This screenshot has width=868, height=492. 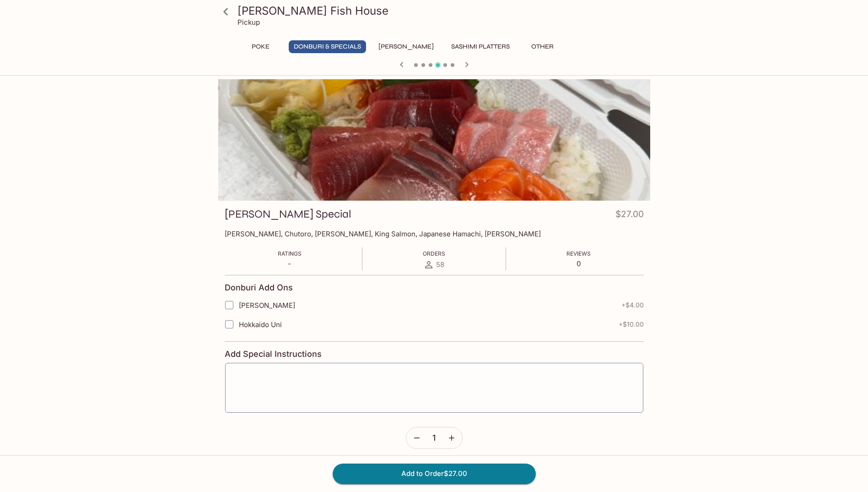 I want to click on p: 0, so click(x=578, y=263).